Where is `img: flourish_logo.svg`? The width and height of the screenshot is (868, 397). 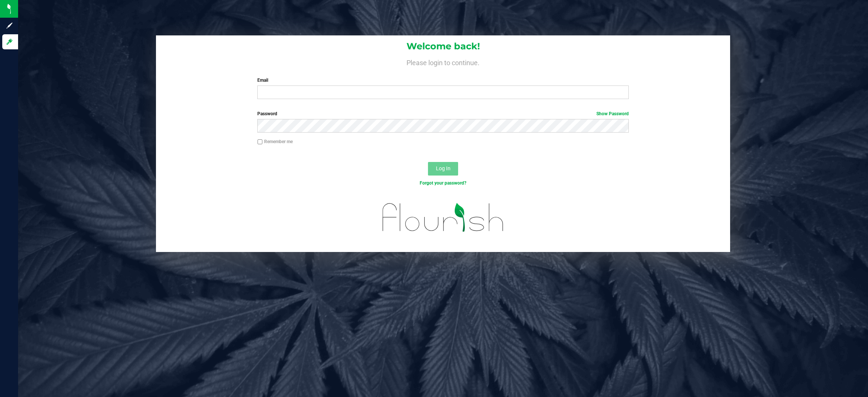 img: flourish_logo.svg is located at coordinates (443, 217).